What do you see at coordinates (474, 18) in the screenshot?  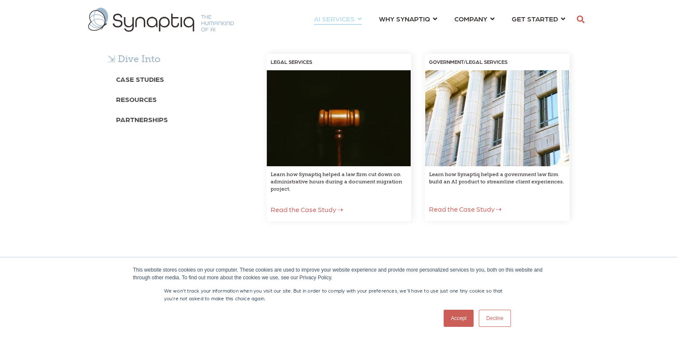 I see `a: COMPANY` at bounding box center [474, 18].